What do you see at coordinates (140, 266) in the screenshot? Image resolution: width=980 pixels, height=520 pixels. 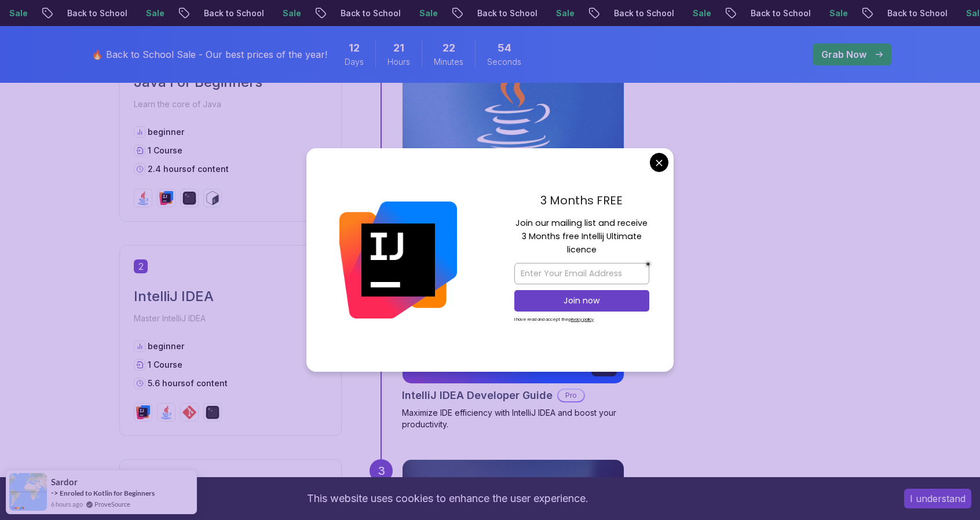 I see `span: 2` at bounding box center [140, 266].